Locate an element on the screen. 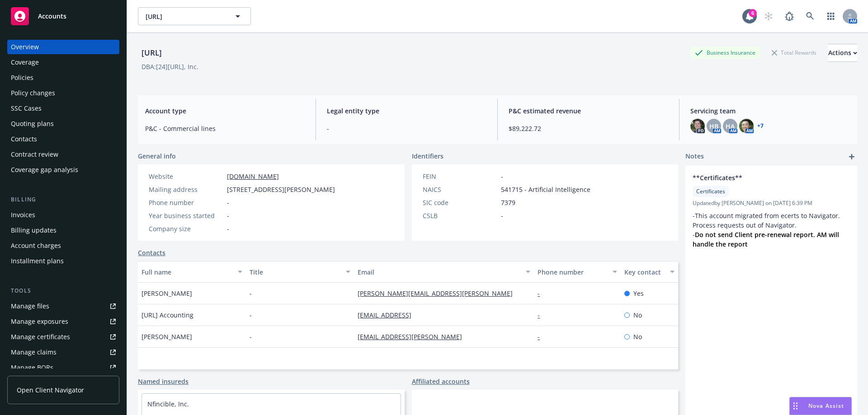 The image size is (868, 415). span: Servicing team is located at coordinates (770, 111).